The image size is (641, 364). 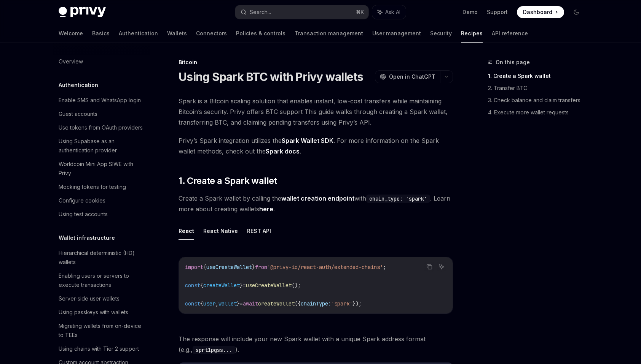 What do you see at coordinates (470, 12) in the screenshot?
I see `a: Demo` at bounding box center [470, 12].